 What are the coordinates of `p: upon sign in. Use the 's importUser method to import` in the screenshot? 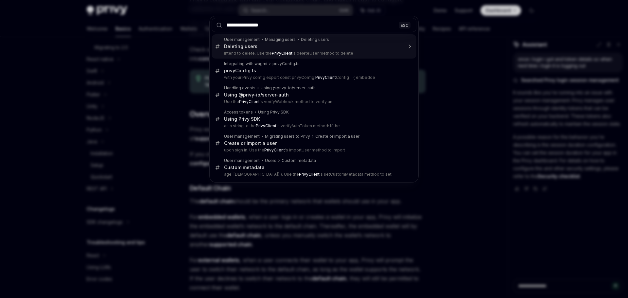 It's located at (313, 150).